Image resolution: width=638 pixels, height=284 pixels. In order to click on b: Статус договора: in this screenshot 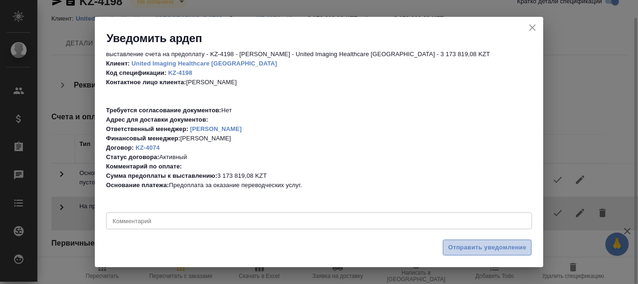, I will do `click(133, 157)`.